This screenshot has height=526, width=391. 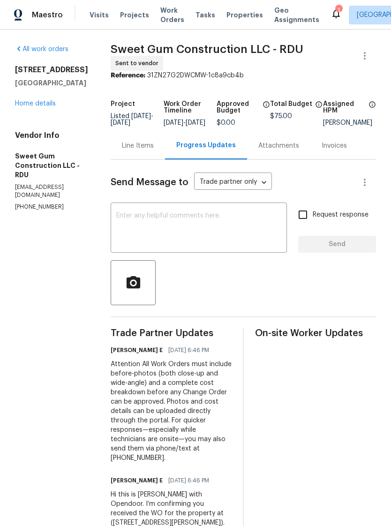 I want to click on div: 31ZN27G2DWCMW-1c8a9cb4b, so click(x=243, y=76).